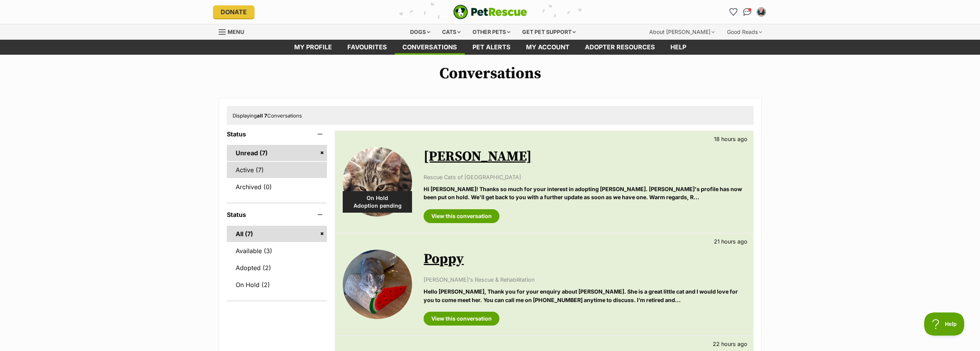  Describe the element at coordinates (678, 47) in the screenshot. I see `a: Help` at that location.